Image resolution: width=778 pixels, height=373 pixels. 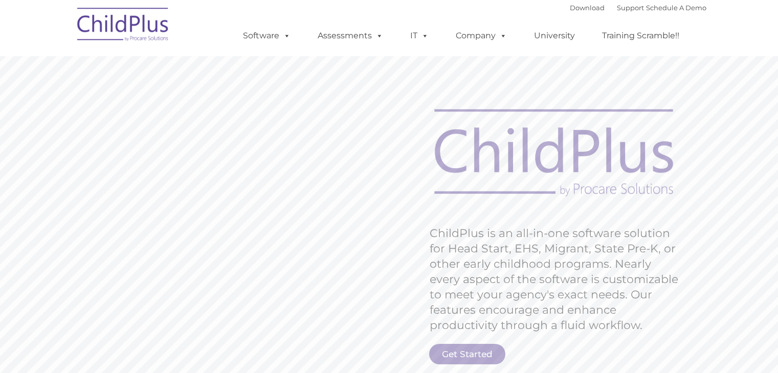 What do you see at coordinates (587, 8) in the screenshot?
I see `a: Download` at bounding box center [587, 8].